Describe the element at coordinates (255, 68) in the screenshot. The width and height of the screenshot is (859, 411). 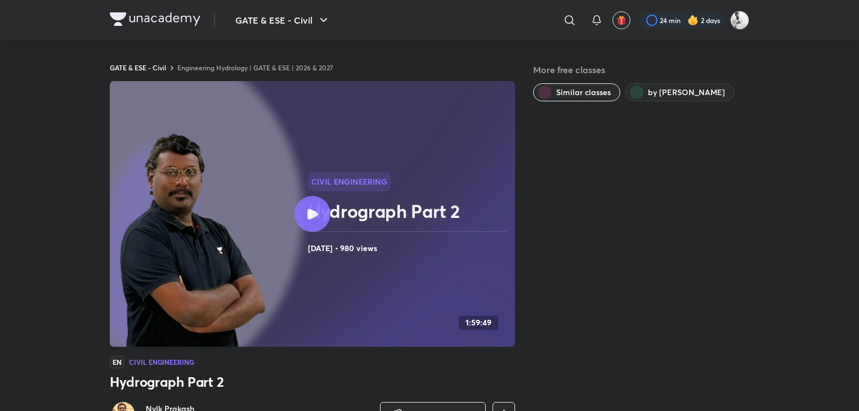
I see `a: Engineering Hydrology | GATE & ESE | 2026 & 2027` at that location.